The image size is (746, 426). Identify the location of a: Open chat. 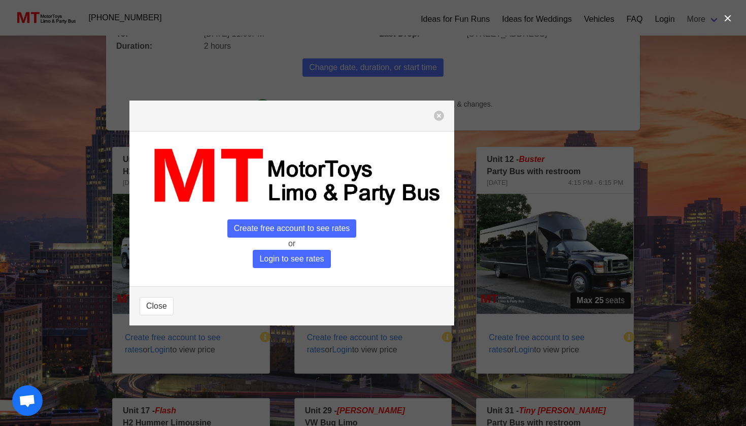
(27, 400).